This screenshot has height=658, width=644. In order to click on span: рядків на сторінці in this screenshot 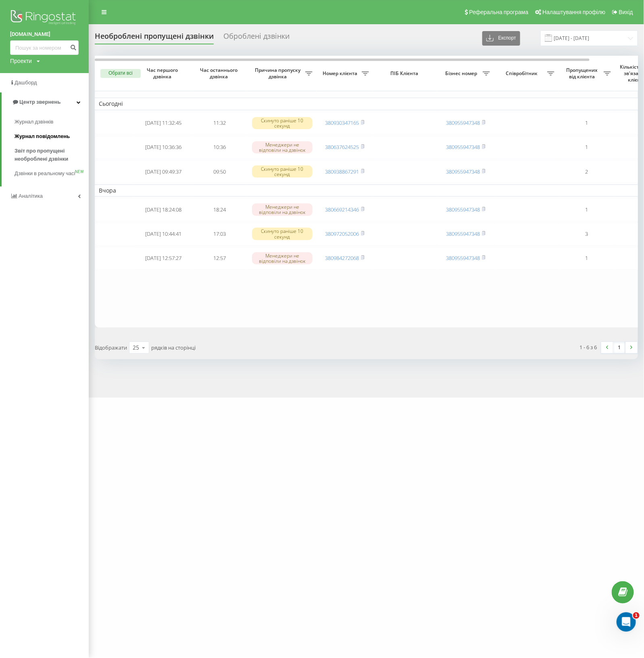, I will do `click(173, 348)`.